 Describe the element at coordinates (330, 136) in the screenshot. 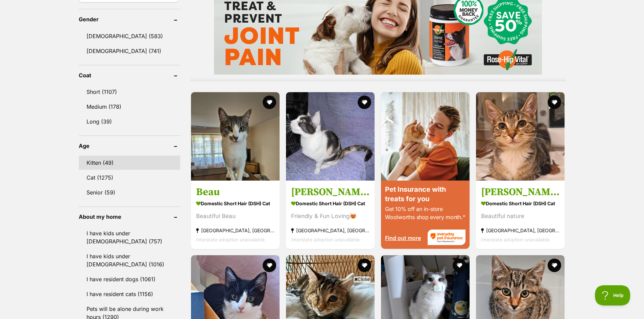

I see `img: Halle- Berry- * 9 Lives Project Rescue* - Domestic Short Hair (DSH) Cat` at that location.